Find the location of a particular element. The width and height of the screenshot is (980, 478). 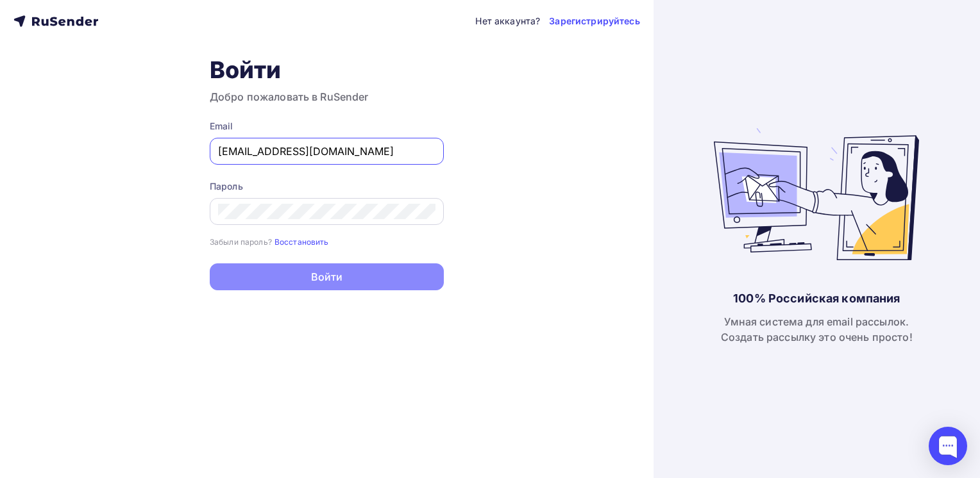

button: Войти is located at coordinates (326, 277).